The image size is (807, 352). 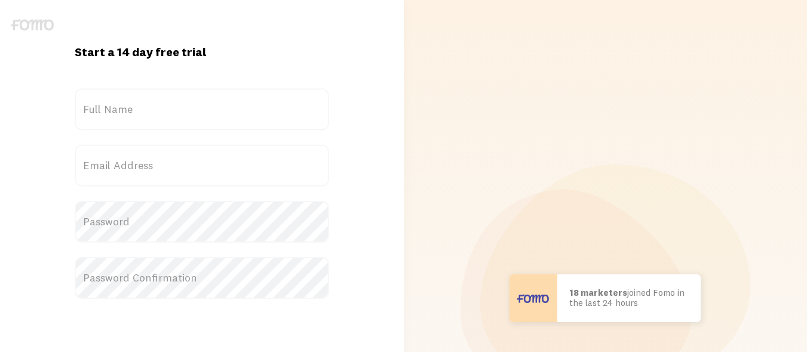 What do you see at coordinates (534, 298) in the screenshot?
I see `img: User avatar` at bounding box center [534, 298].